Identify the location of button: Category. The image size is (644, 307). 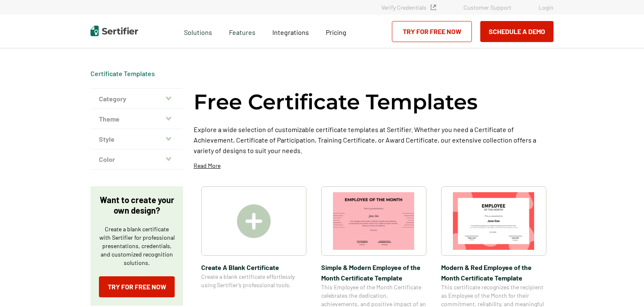
(137, 99).